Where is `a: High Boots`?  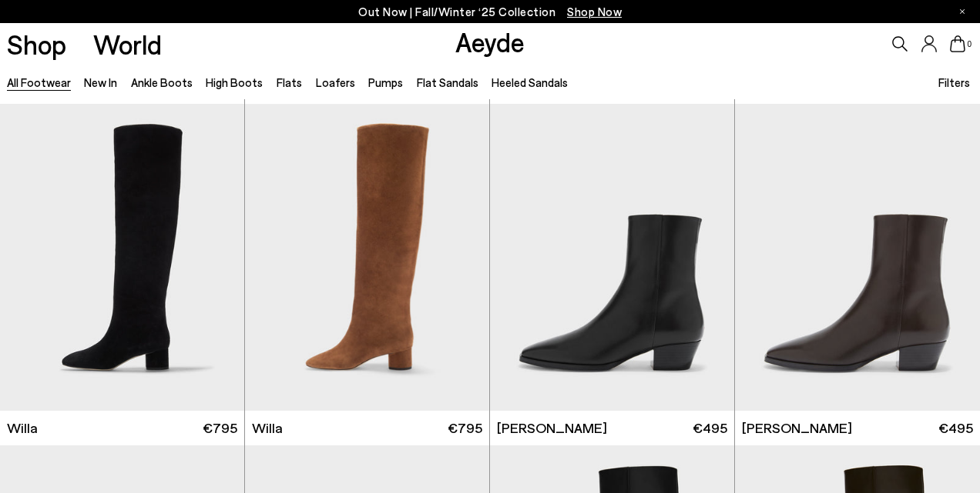
a: High Boots is located at coordinates (234, 82).